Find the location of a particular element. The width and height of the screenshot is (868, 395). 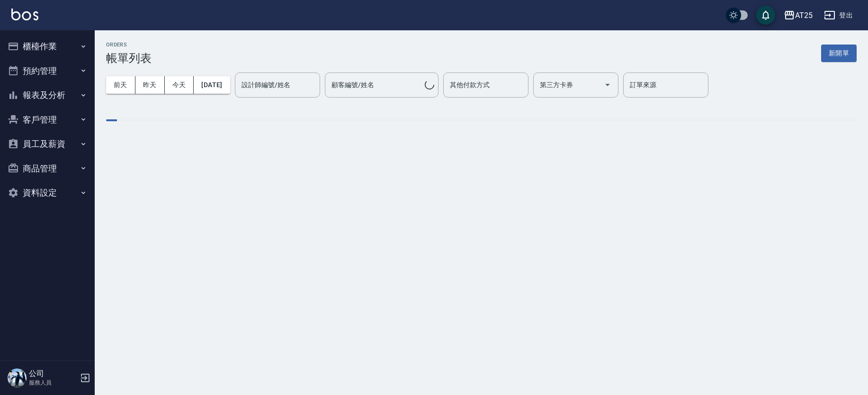

h3: 帳單列表 is located at coordinates (128, 58).